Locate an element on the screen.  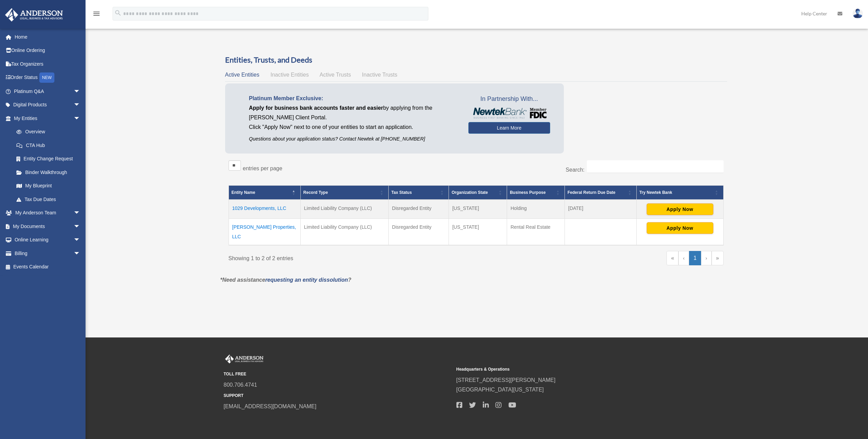
label: entries per page is located at coordinates (263, 168).